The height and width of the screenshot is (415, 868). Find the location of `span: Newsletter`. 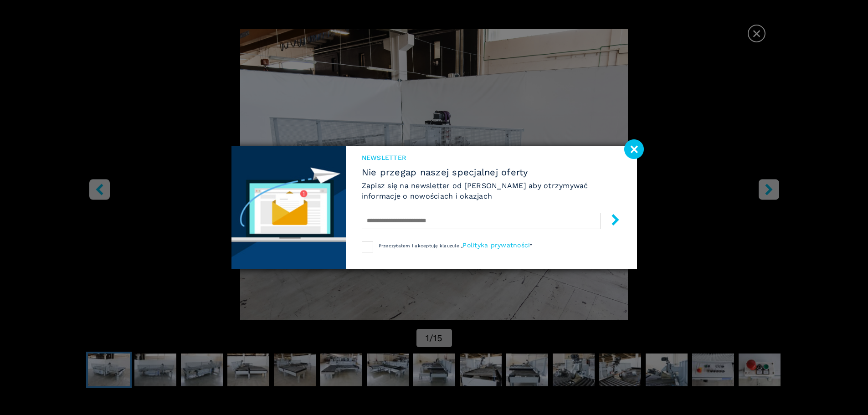

span: Newsletter is located at coordinates (491, 158).